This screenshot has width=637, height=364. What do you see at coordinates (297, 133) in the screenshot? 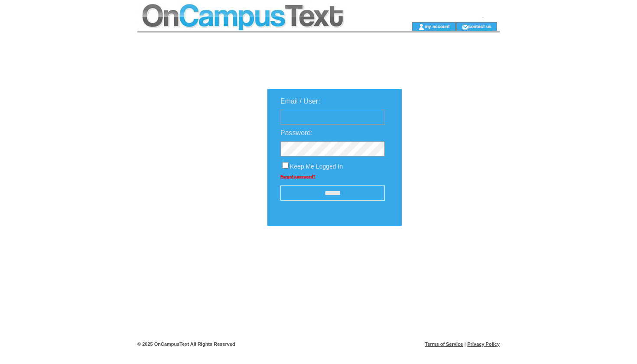
I see `span: Password:` at bounding box center [297, 133].